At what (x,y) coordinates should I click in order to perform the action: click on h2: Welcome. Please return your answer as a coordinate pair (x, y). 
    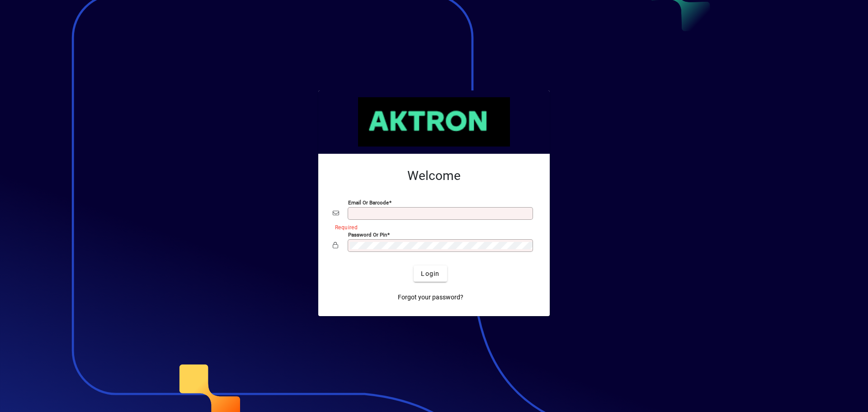
    Looking at the image, I should click on (434, 176).